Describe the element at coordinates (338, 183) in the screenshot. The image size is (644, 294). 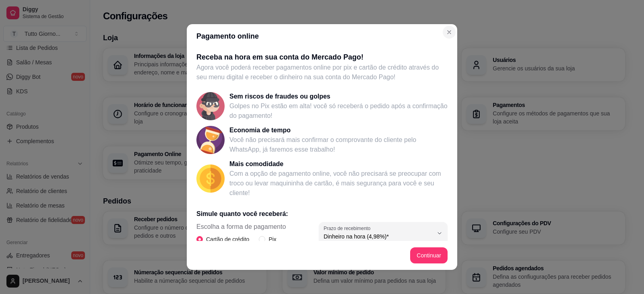
I see `p: Com a opção de pagamento online, você não precisará se preocupar com troco ou levar maquininha de...` at that location.